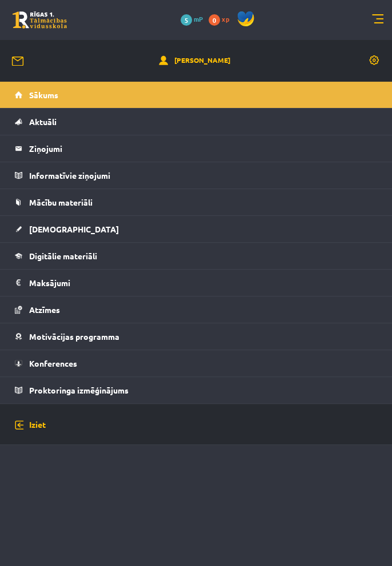 The width and height of the screenshot is (392, 566). Describe the element at coordinates (196, 283) in the screenshot. I see `a: Maksājumi` at that location.